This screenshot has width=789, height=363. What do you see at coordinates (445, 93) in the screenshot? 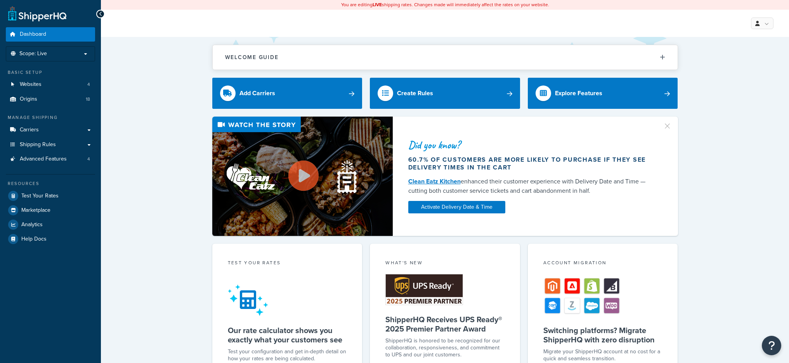
I see `a: Create Rules` at bounding box center [445, 93].